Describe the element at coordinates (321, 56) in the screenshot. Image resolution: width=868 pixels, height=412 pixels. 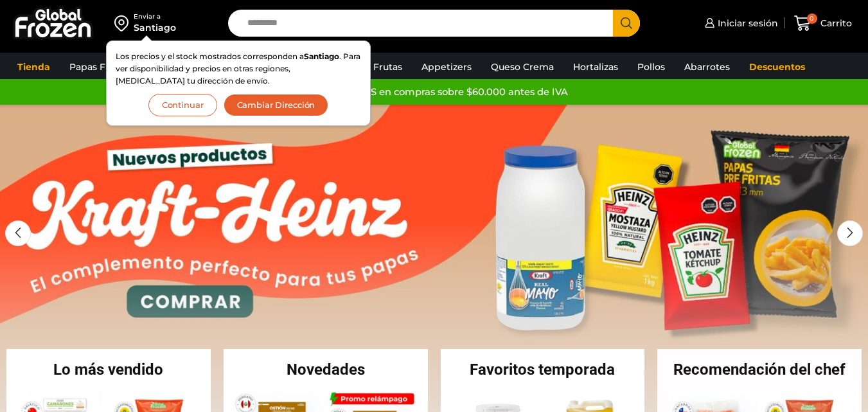
I see `strong: Santiago` at that location.